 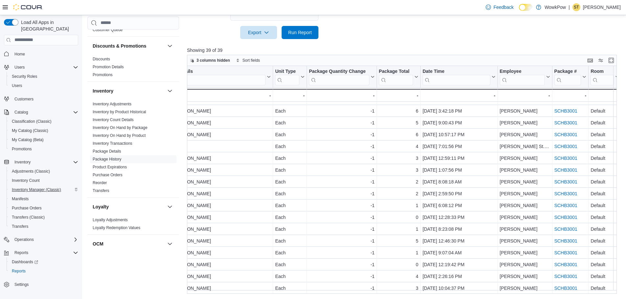 I want to click on span: Transfers (Classic), so click(x=44, y=218).